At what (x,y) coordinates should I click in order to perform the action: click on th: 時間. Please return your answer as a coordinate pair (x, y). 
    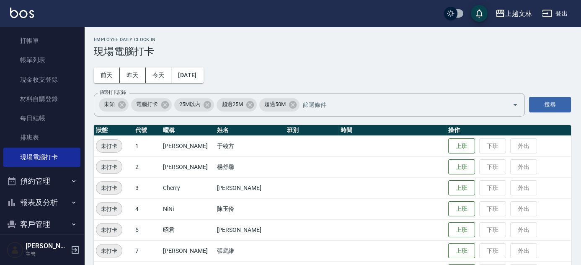
    Looking at the image, I should click on (392, 130).